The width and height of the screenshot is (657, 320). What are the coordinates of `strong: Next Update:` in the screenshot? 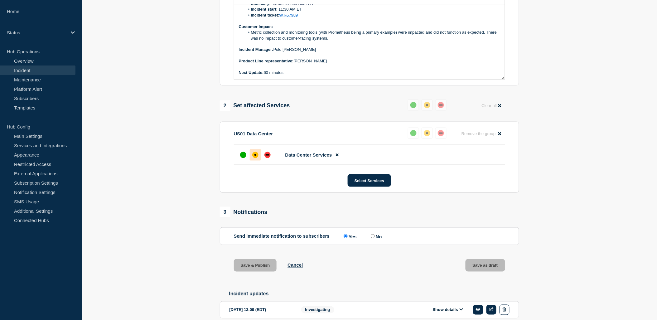 It's located at (251, 72).